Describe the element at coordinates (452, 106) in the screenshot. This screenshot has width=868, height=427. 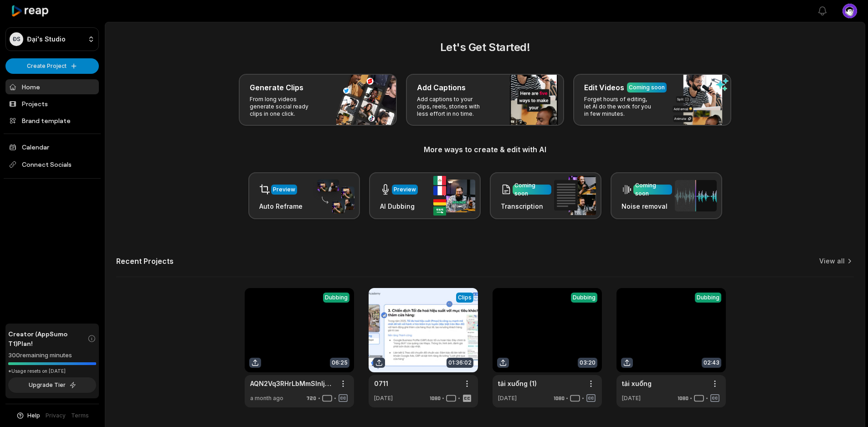
I see `p: Add captions to your clips, reels, stories with less effort in no time.` at that location.